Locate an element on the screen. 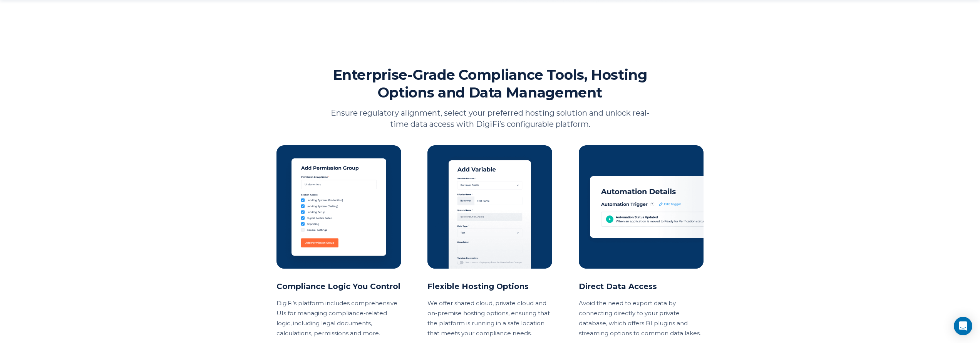 The height and width of the screenshot is (343, 980). h2: Direct Data Access is located at coordinates (618, 286).